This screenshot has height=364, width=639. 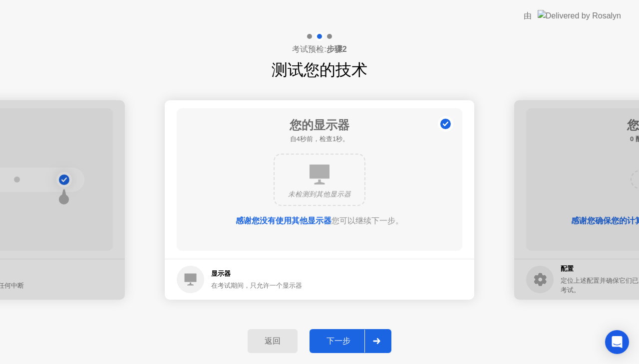 I want to click on h5: 自4秒前，检查1秒。, so click(x=320, y=139).